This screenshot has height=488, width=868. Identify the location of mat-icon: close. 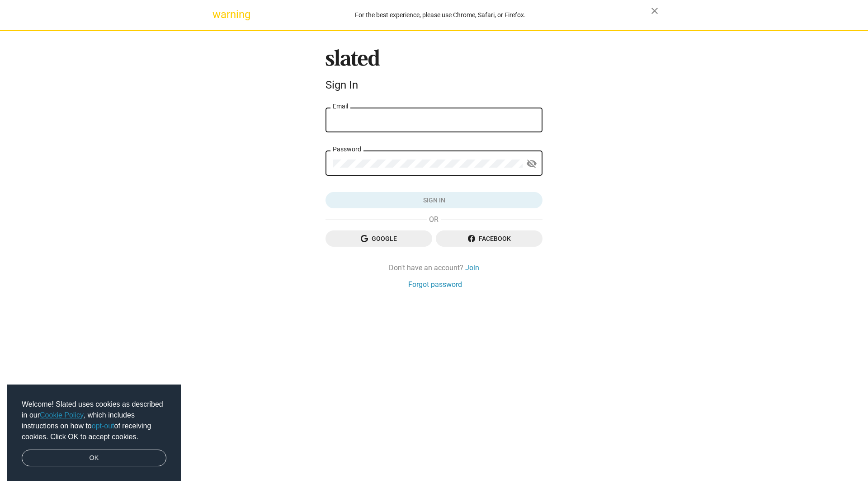
(655, 11).